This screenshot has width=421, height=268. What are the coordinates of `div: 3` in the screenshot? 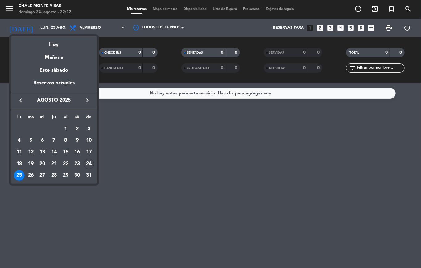 It's located at (89, 129).